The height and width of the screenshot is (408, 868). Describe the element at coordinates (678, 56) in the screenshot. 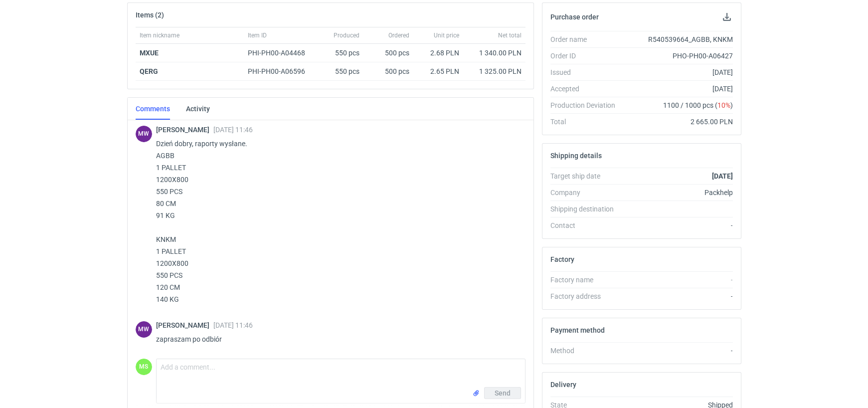

I see `div: PHO-PH00-A06427` at that location.